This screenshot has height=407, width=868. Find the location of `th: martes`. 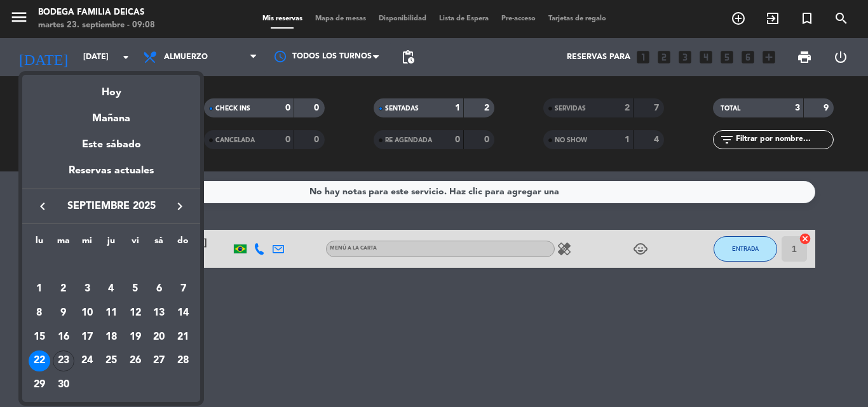

th: martes is located at coordinates (64, 243).